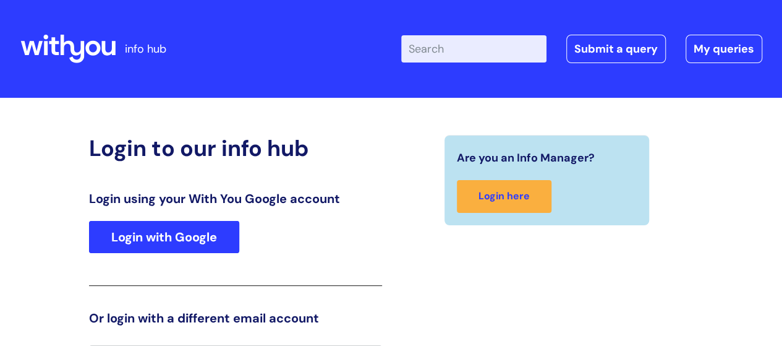 The image size is (782, 346). I want to click on span: Are you an Info Manager?, so click(526, 158).